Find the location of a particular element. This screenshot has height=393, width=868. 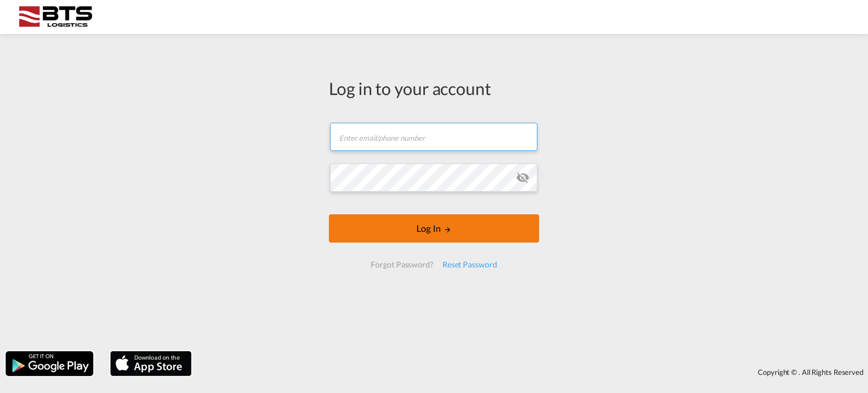

div: Reset Password is located at coordinates (469, 265).